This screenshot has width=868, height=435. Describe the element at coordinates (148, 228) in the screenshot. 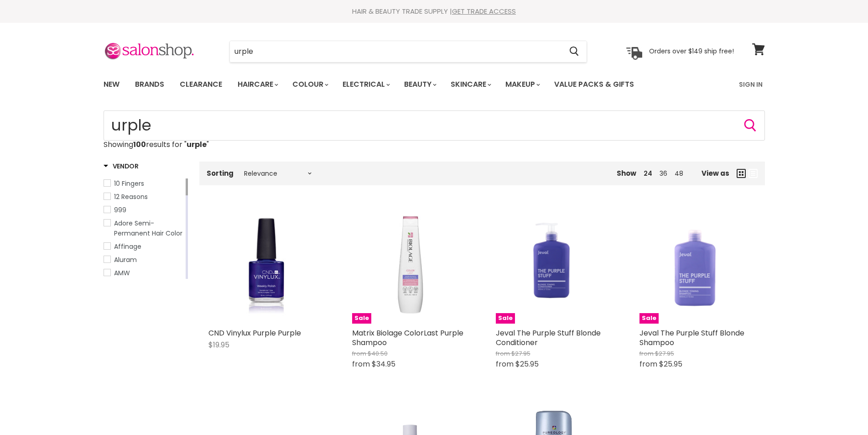

I see `span: Adore Semi-Permanent Hair Color` at that location.